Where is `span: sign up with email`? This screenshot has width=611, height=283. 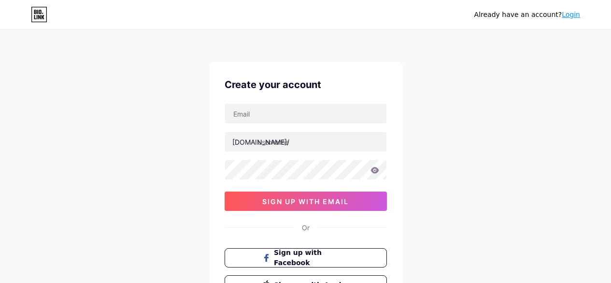
span: sign up with email is located at coordinates (305, 201).